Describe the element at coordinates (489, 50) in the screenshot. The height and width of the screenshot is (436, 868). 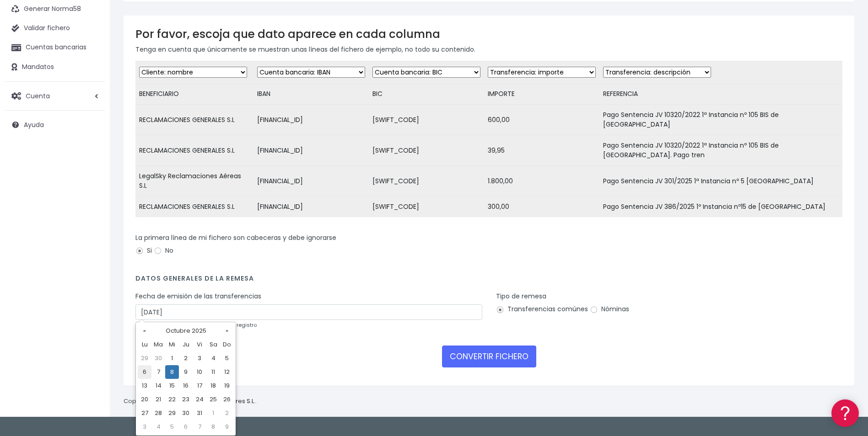
I see `p: Tenga en cuenta que únicamente se muestran unas líneas del fichero de ejemplo, no todo su contenido.` at that location.